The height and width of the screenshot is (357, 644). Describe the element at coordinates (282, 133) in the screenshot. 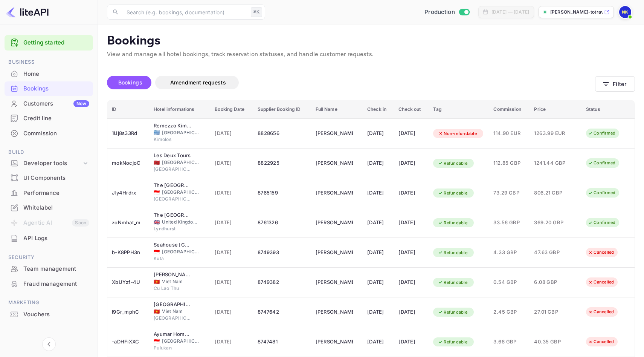

I see `div: 8828656` at that location.